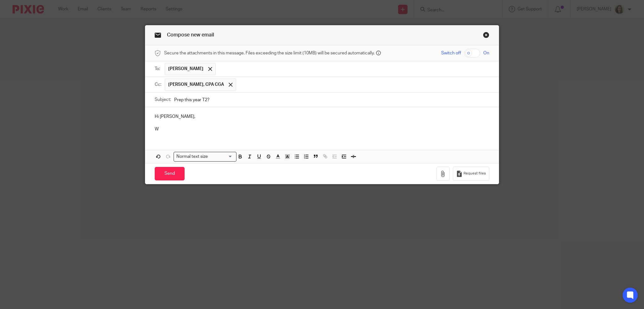 The width and height of the screenshot is (644, 309). What do you see at coordinates (451, 53) in the screenshot?
I see `span: Switch off` at bounding box center [451, 53].